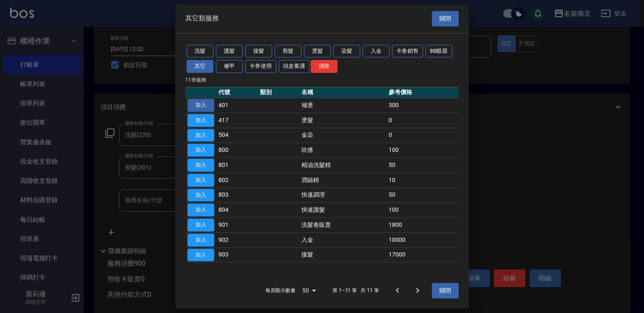 The width and height of the screenshot is (644, 313). I want to click on td: 金染, so click(343, 135).